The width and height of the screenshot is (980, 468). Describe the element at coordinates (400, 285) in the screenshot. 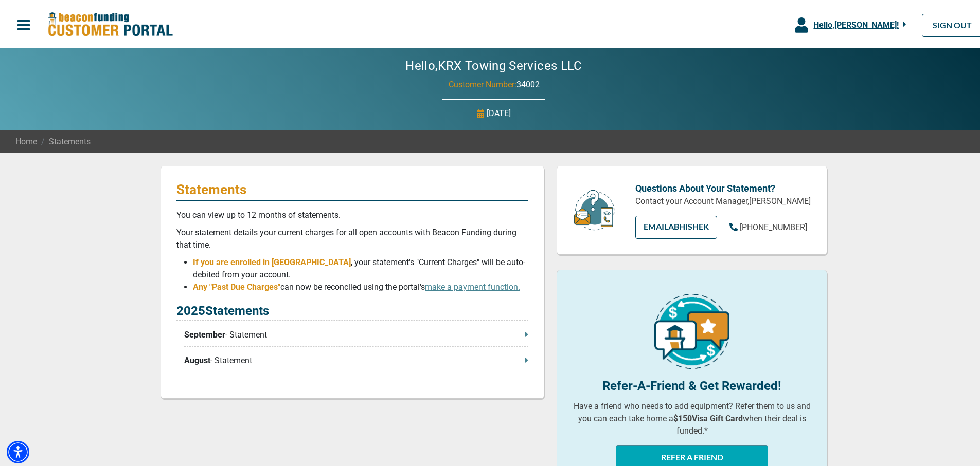

I see `span: can now be reconciled using the portal's` at that location.